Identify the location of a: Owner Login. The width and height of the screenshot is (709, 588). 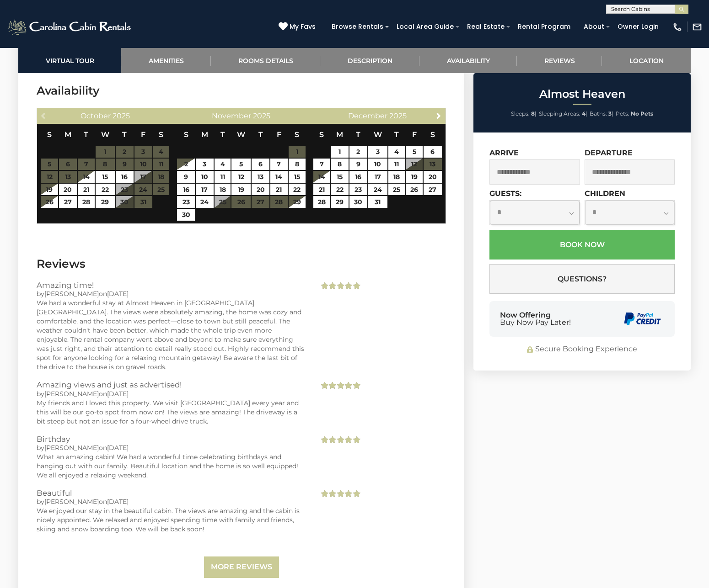
(638, 26).